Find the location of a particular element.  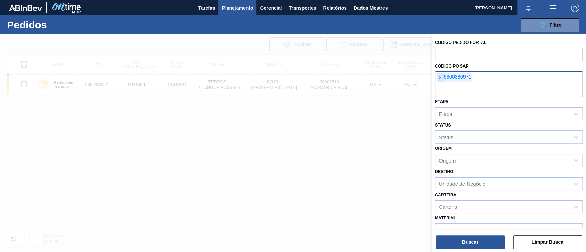

font: Filtro is located at coordinates (555, 25).